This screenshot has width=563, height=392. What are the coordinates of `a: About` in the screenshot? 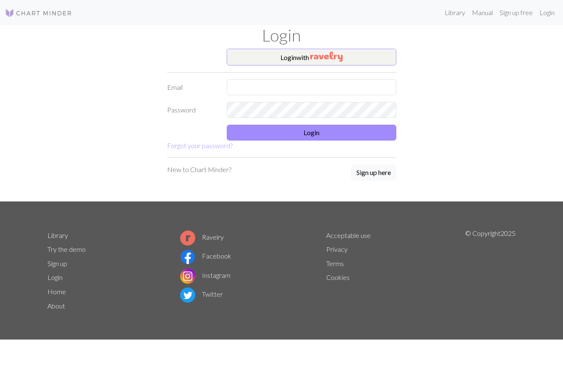 It's located at (56, 306).